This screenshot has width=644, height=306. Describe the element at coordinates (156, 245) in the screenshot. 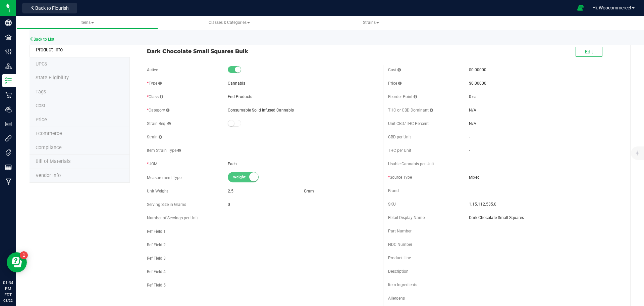

I see `span: Ref Field 2` at that location.